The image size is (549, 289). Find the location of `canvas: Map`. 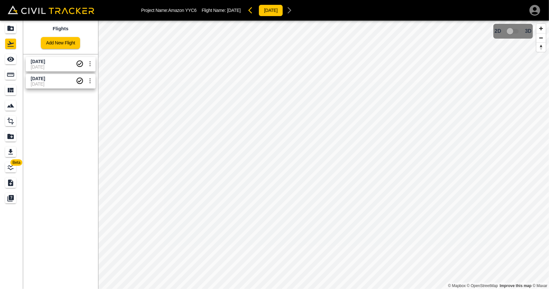

canvas: Map is located at coordinates (324, 155).